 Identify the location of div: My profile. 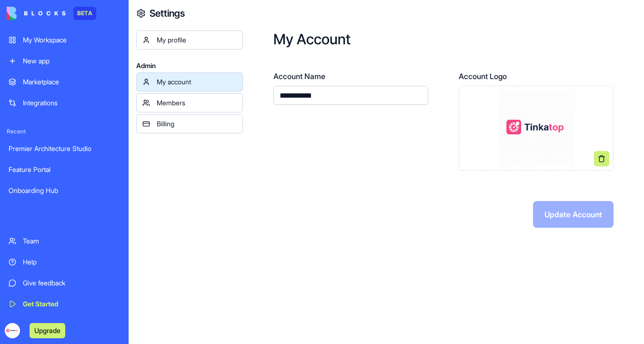
(197, 40).